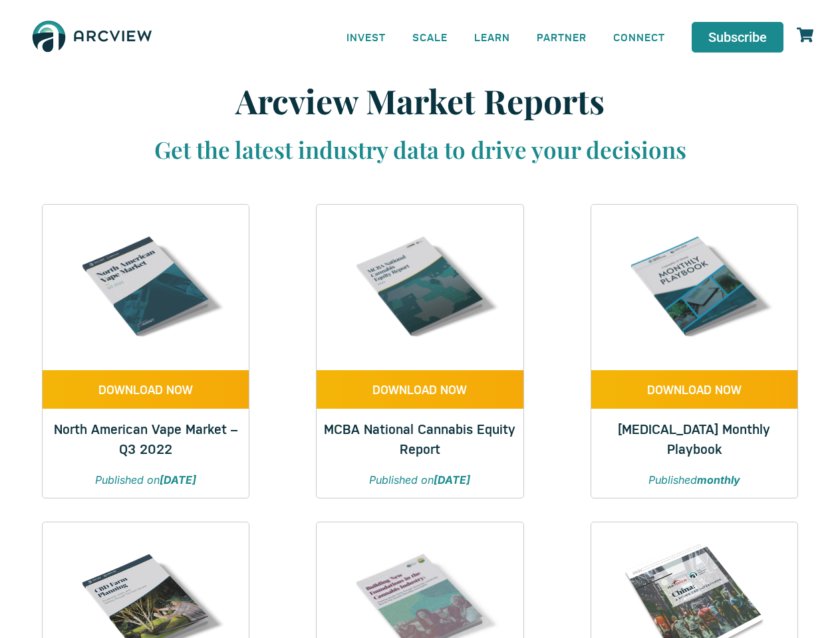 This screenshot has height=638, width=840. I want to click on strong: monthly, so click(718, 480).